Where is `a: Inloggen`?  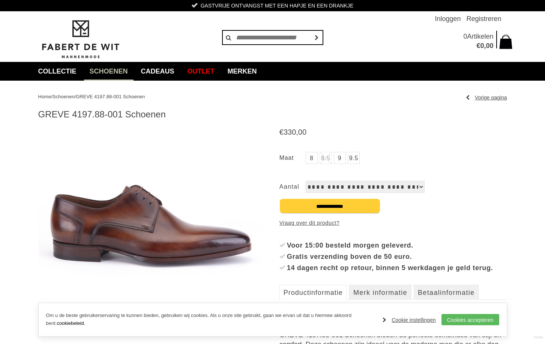 a: Inloggen is located at coordinates (448, 19).